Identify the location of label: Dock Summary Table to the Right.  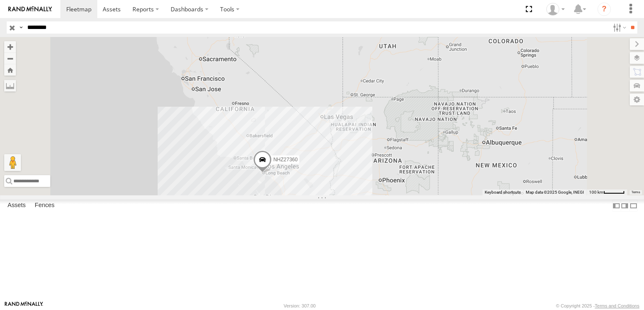
(625, 205).